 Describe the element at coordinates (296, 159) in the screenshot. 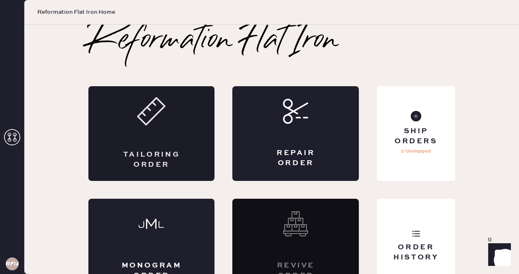

I see `div: Repair Order` at that location.